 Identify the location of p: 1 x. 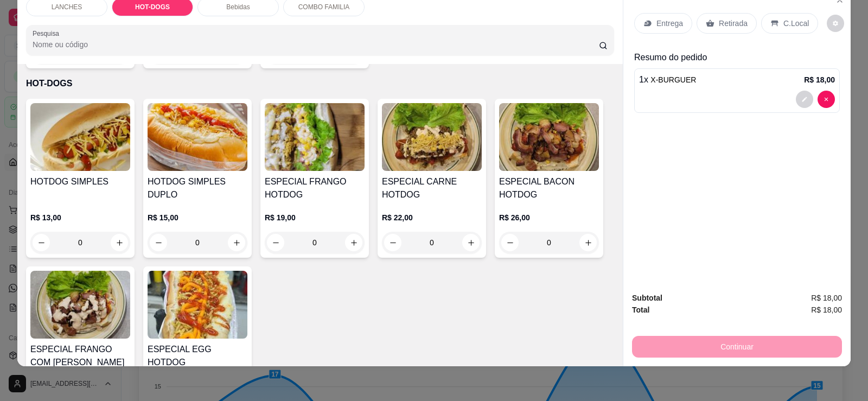
(667, 80).